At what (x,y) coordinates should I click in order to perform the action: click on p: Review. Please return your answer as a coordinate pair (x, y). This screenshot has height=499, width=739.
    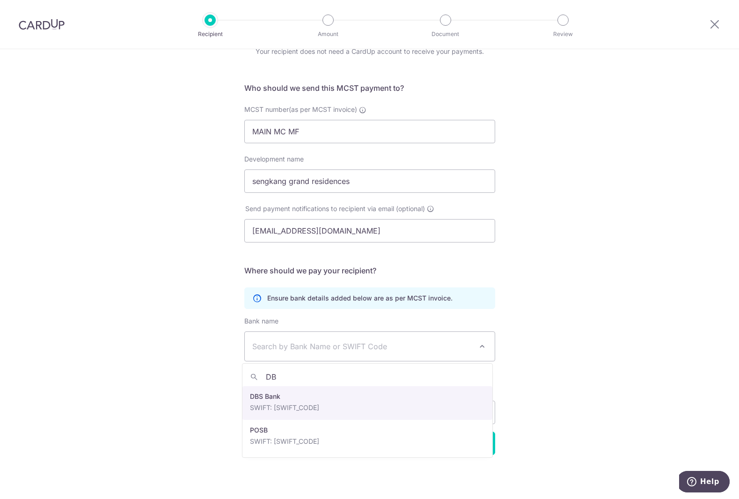
    Looking at the image, I should click on (563, 34).